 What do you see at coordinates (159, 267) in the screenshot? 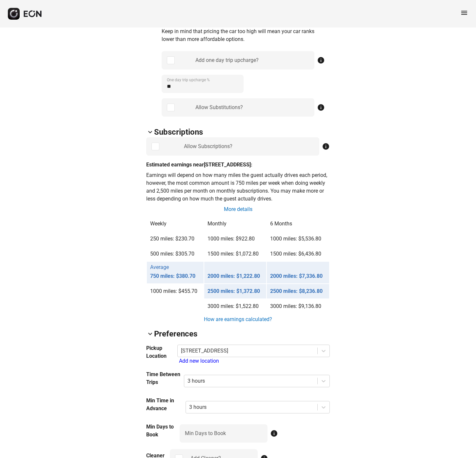
I see `p: Average` at bounding box center [159, 267].